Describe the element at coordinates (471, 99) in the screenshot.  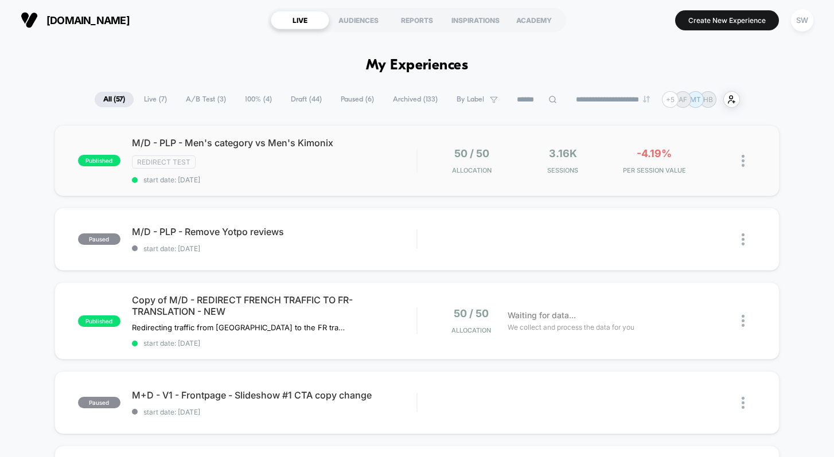
I see `span: By Label` at that location.